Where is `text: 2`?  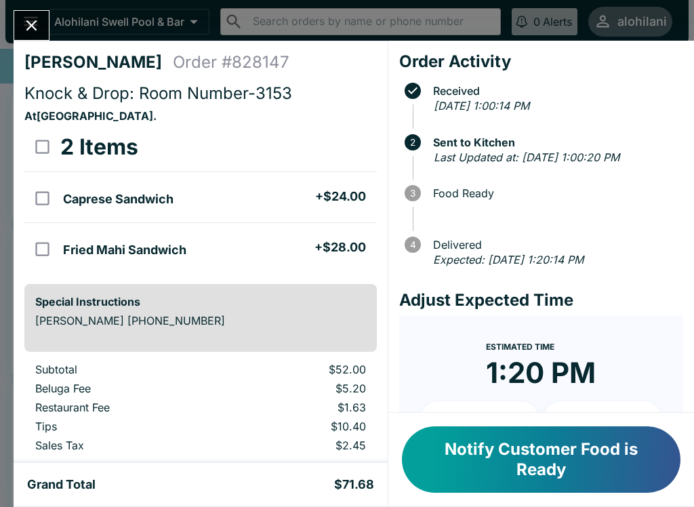
text: 2 is located at coordinates (413, 142).